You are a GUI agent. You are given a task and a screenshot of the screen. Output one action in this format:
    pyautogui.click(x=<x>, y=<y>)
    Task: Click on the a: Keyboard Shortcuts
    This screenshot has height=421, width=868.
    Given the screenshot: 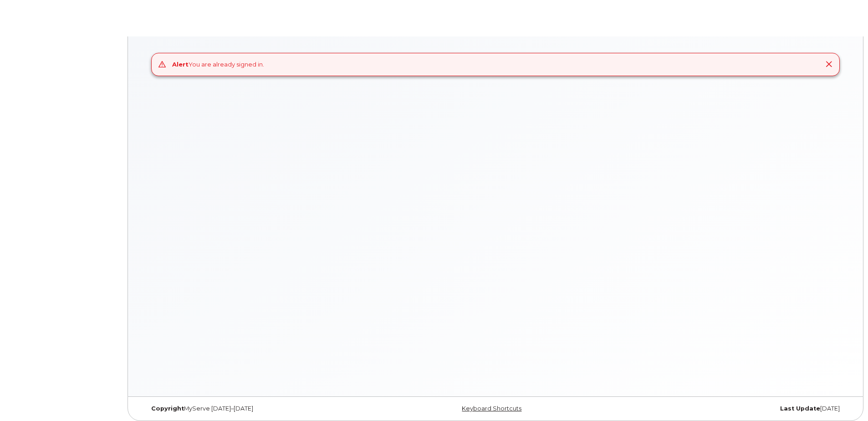 What is the action you would take?
    pyautogui.click(x=492, y=408)
    